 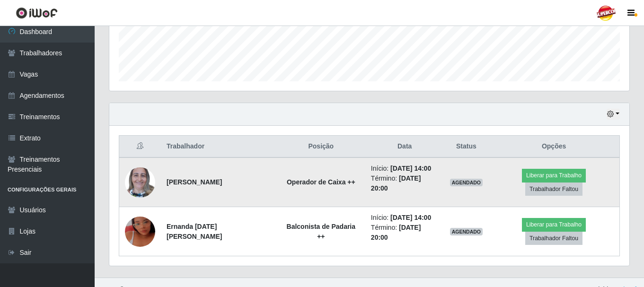 I want to click on img: 1757444437355.jpeg, so click(x=140, y=232).